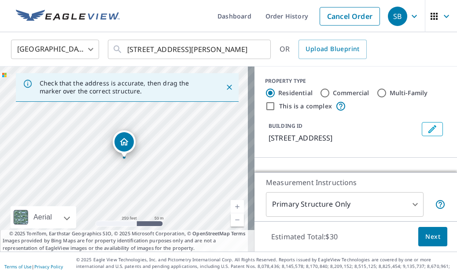 The height and width of the screenshot is (271, 457). I want to click on a: OpenStreetMap, so click(211, 233).